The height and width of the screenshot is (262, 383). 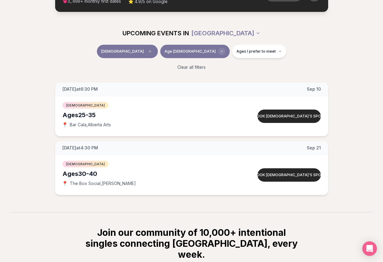 I want to click on div: Open Intercom Messenger, so click(x=370, y=249).